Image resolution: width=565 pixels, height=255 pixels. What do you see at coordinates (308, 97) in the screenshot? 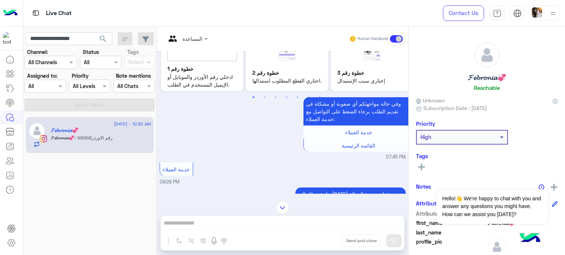
I see `button: 6 of 3` at bounding box center [308, 97].